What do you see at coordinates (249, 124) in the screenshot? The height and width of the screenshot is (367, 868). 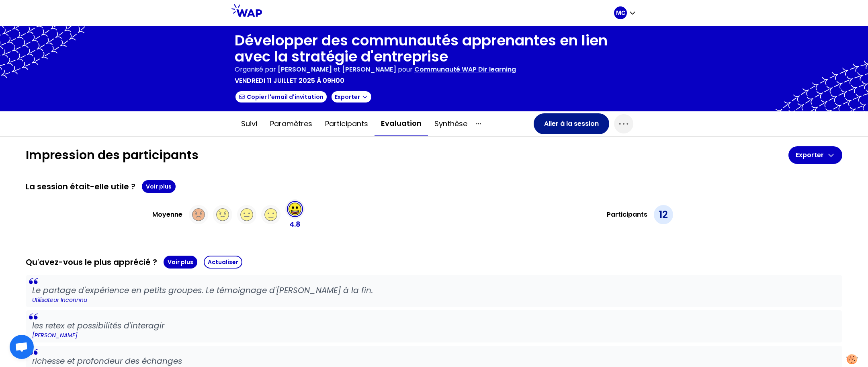 I see `button: Suivi` at bounding box center [249, 124].